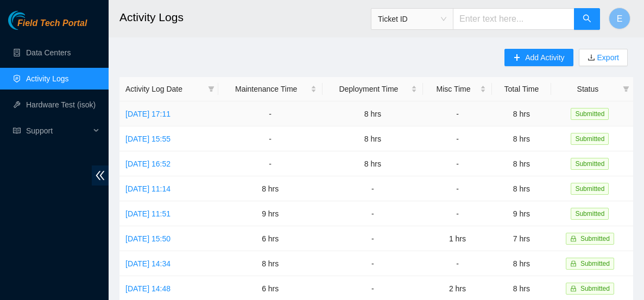 The height and width of the screenshot is (300, 644). What do you see at coordinates (538, 57) in the screenshot?
I see `button: plusAdd Activity` at bounding box center [538, 57].